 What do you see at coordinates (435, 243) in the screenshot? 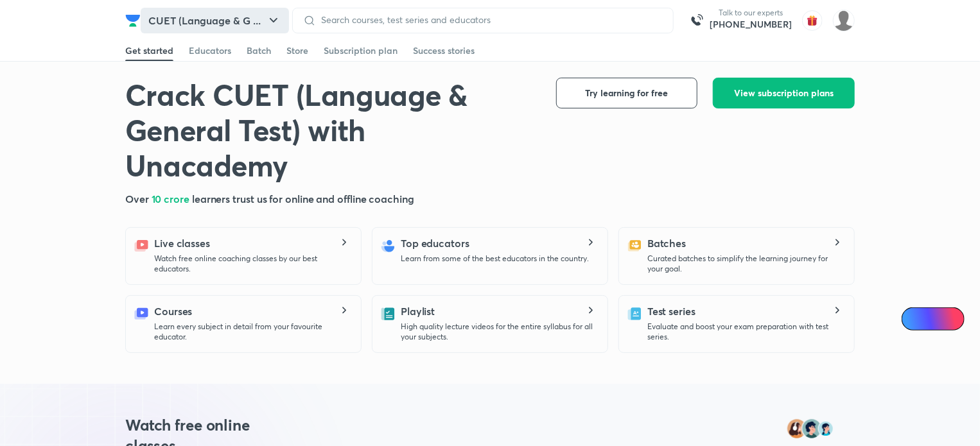
I see `h5: Top educators` at bounding box center [435, 243].